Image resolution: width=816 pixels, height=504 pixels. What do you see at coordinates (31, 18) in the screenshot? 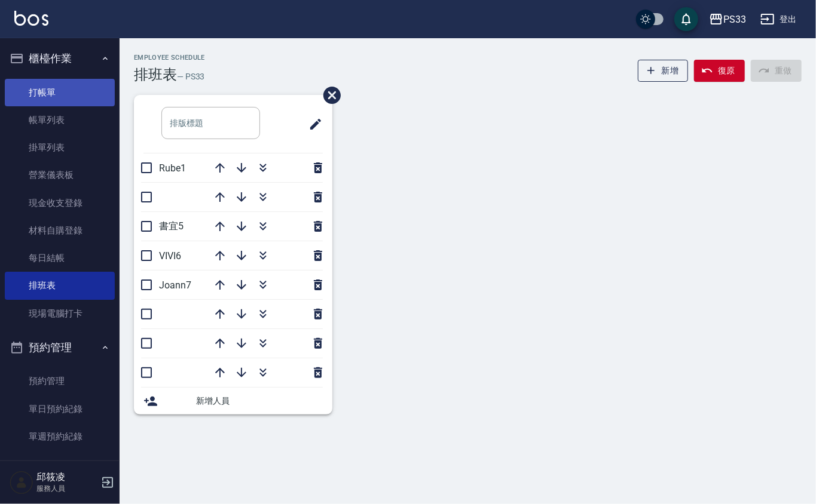
I see `img: Logo` at bounding box center [31, 18].